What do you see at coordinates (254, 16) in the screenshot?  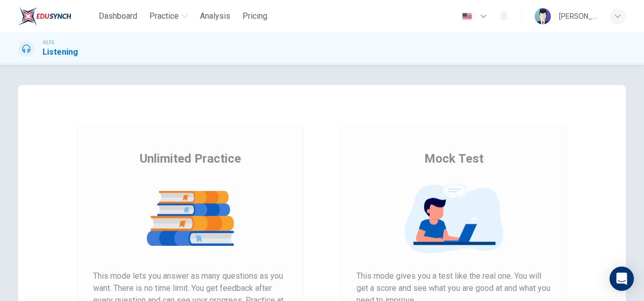 I see `a: Pricing` at bounding box center [254, 16].